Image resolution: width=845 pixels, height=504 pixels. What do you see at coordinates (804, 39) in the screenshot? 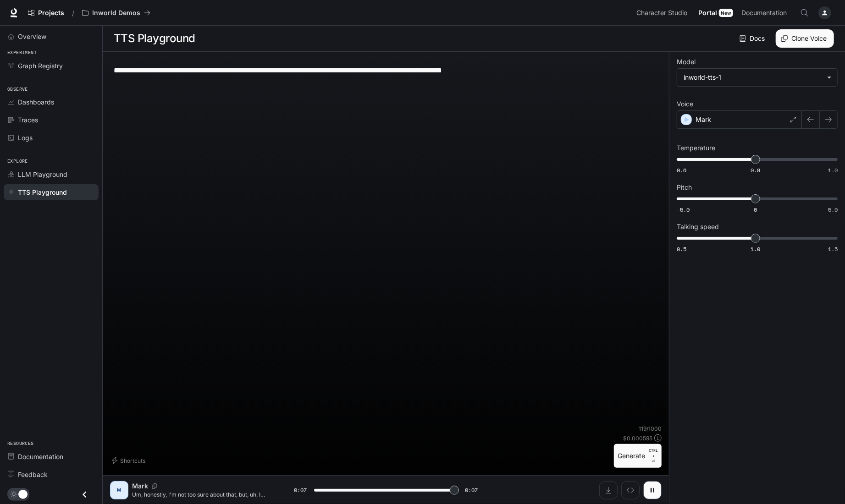
I see `button: Clone Voice` at bounding box center [804, 39].